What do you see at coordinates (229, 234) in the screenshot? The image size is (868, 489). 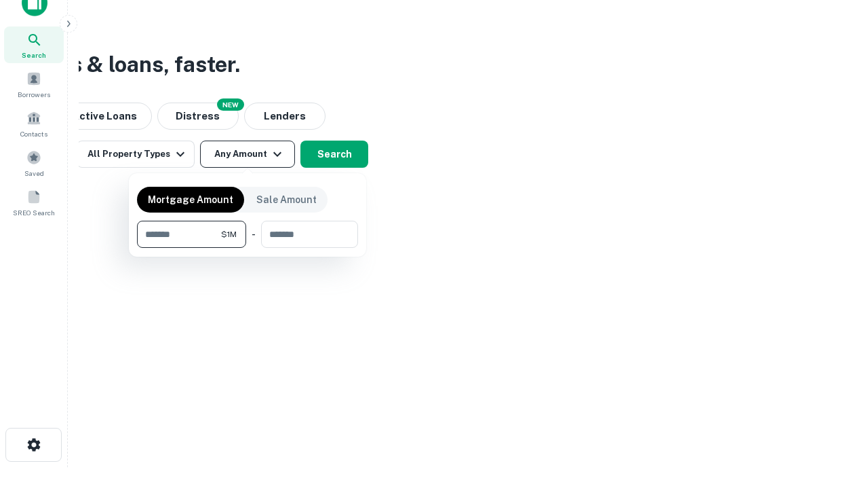 I see `span: $1M` at bounding box center [229, 234].